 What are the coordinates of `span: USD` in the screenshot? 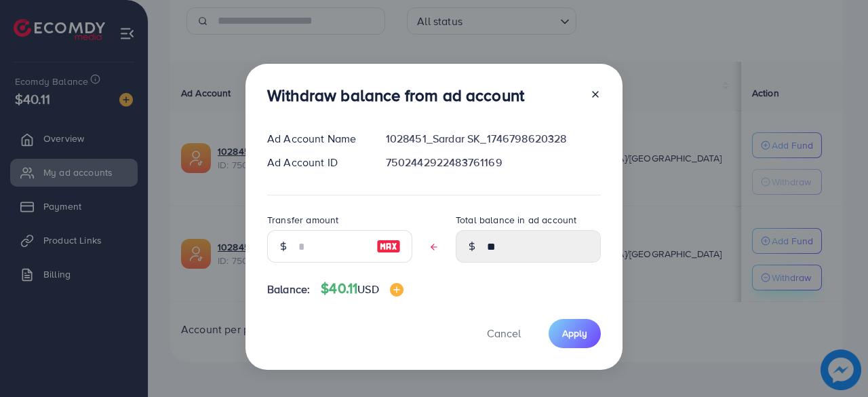 It's located at (367, 289).